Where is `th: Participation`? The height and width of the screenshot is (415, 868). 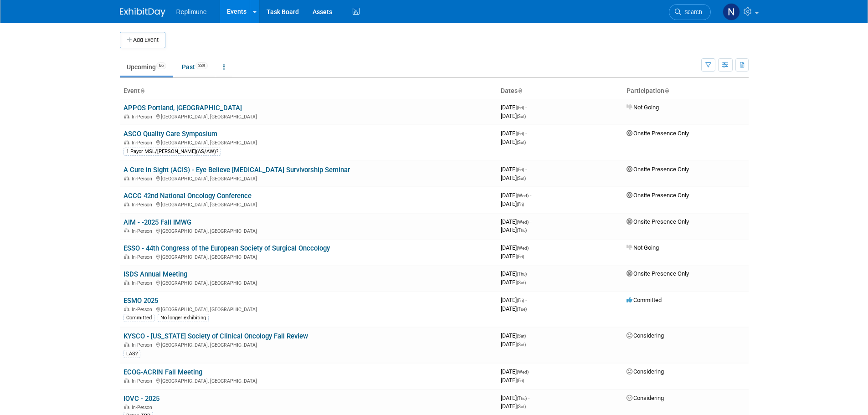 th: Participation is located at coordinates (686, 91).